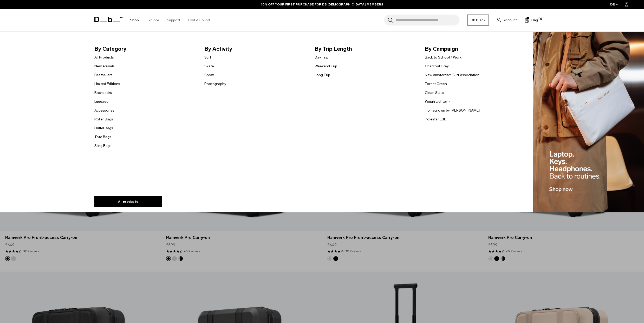  I want to click on span: By Activity, so click(255, 49).